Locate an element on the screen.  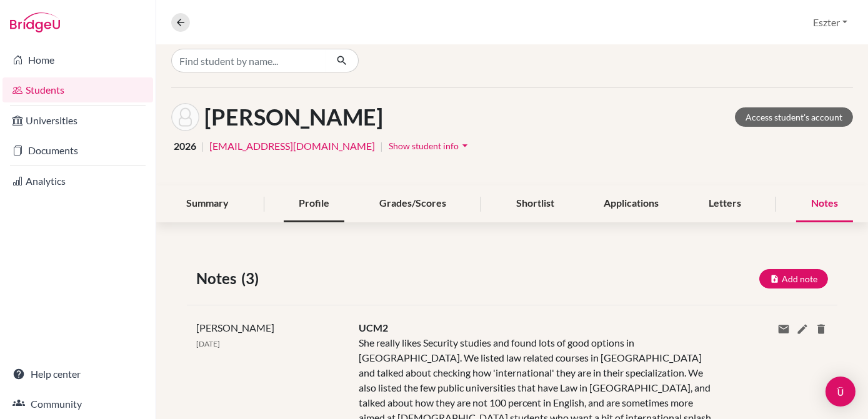
img: Lili Berczeli's avatar is located at coordinates (185, 117).